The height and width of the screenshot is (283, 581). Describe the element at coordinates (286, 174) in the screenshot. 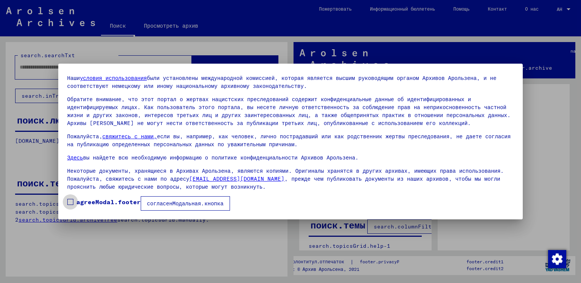

I see `font: Некоторые документы, хранящиеся в Архивах Арользена, являются копиями. Оригиналы хранятся в други...` at that location.